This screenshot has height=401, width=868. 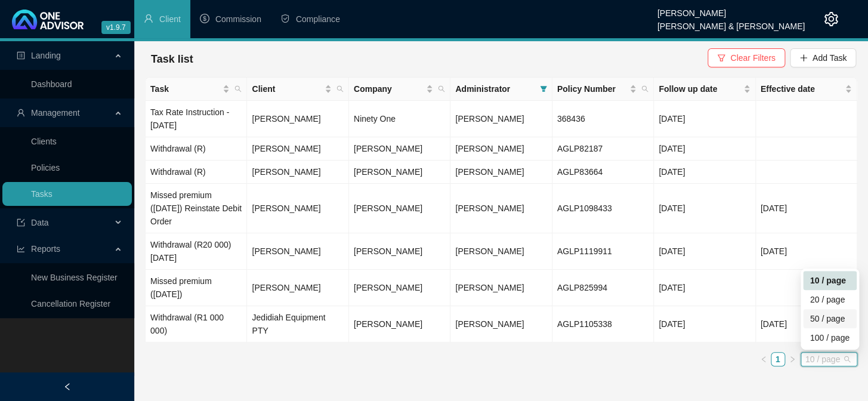 I want to click on button: right, so click(x=792, y=359).